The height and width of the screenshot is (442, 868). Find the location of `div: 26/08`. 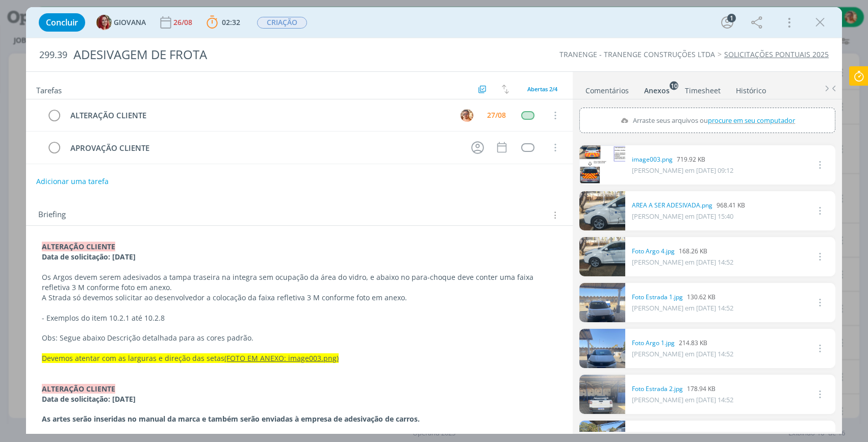

div: 26/08 is located at coordinates (184, 22).